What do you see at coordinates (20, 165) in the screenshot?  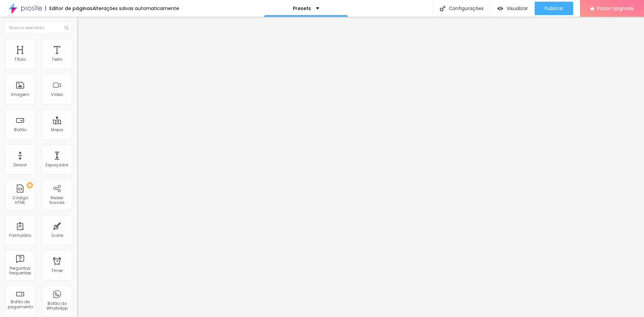 I see `div: Divisor` at bounding box center [20, 165].